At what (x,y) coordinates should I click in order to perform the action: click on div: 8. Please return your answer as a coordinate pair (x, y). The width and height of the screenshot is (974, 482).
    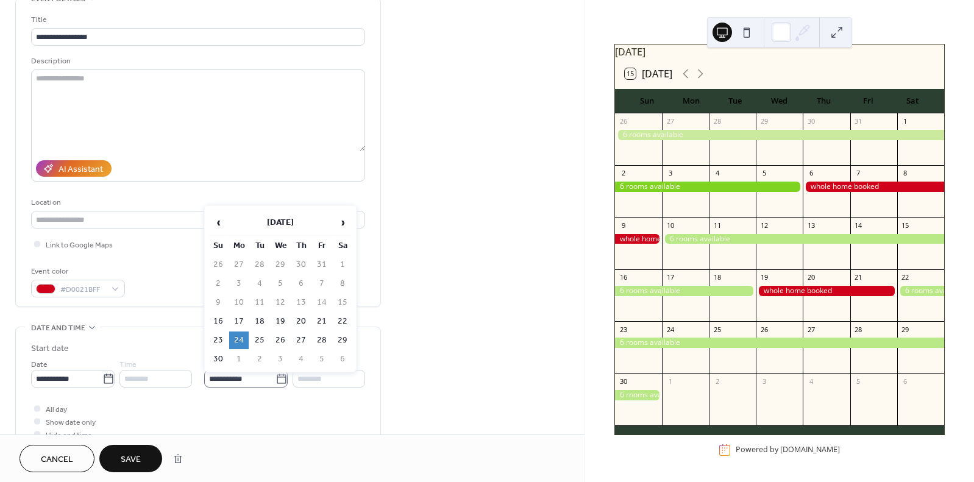
    Looking at the image, I should click on (905, 173).